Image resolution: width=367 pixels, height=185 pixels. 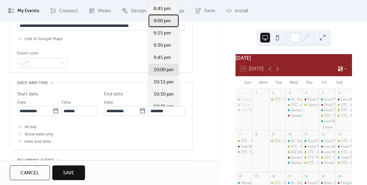 I want to click on div: General Knowledge Trivia - Roselle @ Wed Sep 10, 2025 7pm - 9pm (CDT), so click(x=294, y=163).